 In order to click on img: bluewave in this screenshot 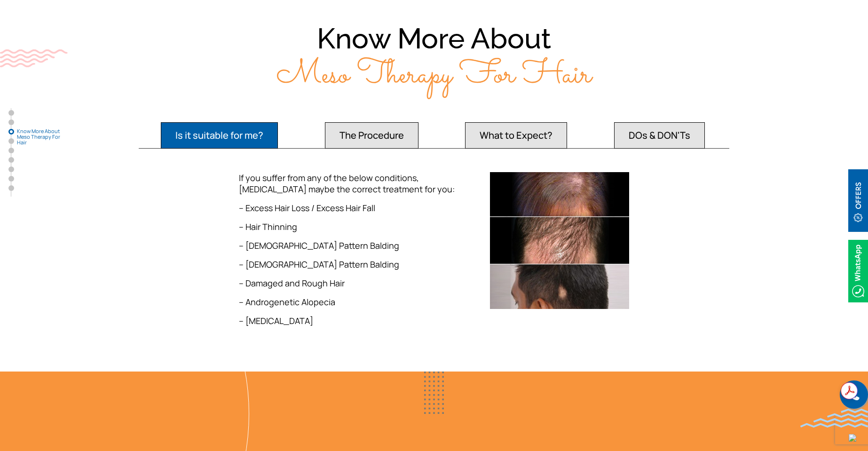, I will do `click(834, 418)`.